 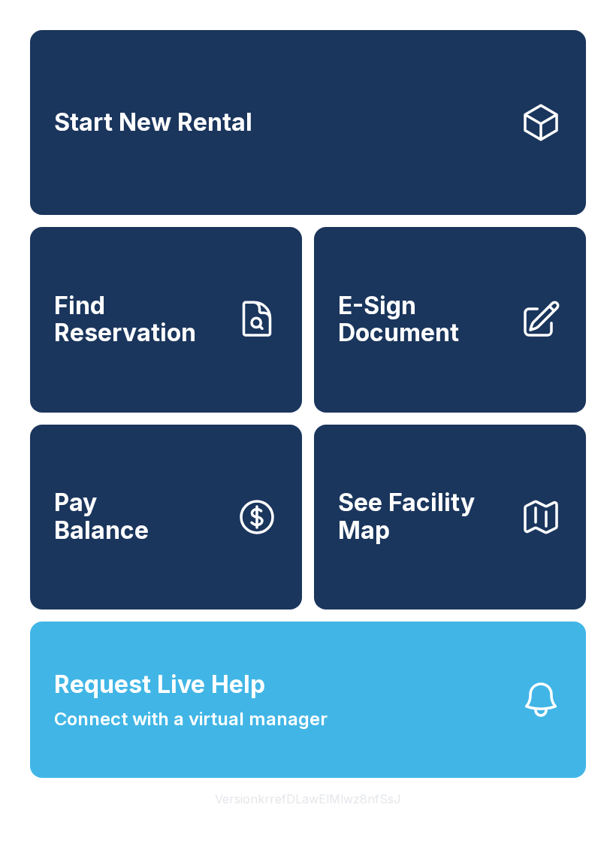 I want to click on button: See Facility Map, so click(x=450, y=517).